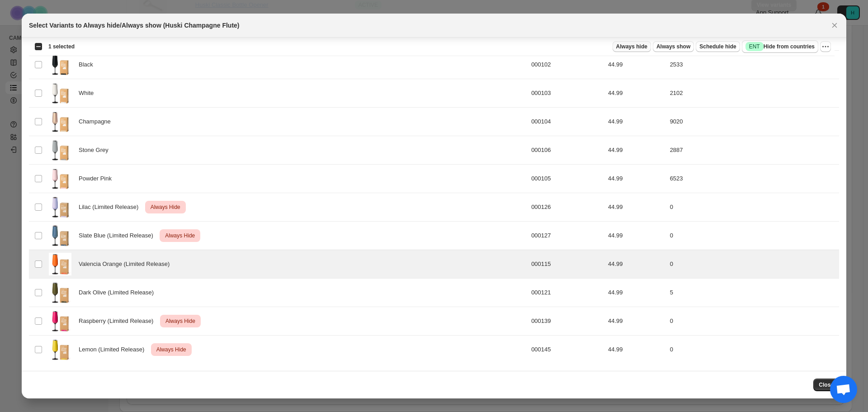 The height and width of the screenshot is (412, 868). I want to click on td: 000103, so click(567, 93).